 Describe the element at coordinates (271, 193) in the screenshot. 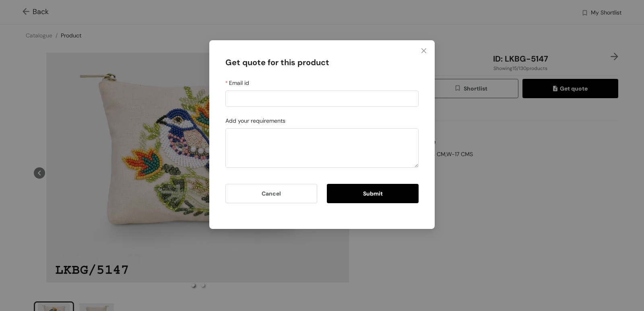

I see `button: Cancel` at that location.